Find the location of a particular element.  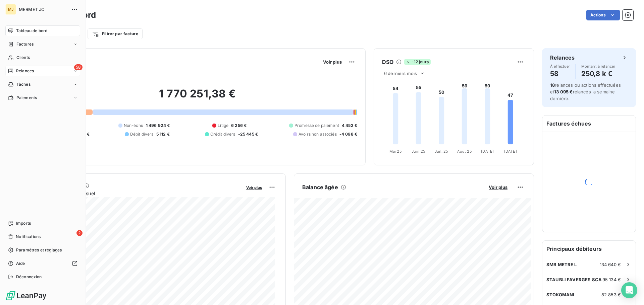

span: 6 256 € is located at coordinates (238, 126).